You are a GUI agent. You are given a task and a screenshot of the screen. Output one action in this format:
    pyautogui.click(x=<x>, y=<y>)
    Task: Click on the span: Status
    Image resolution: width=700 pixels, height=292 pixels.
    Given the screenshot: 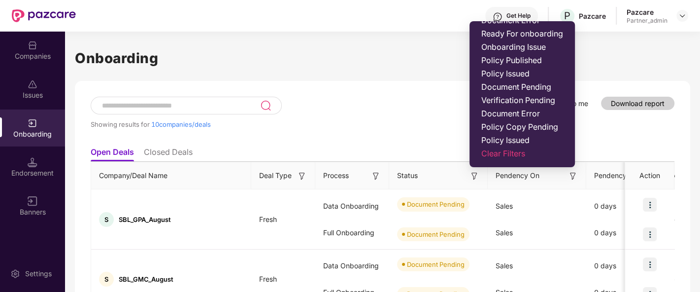 What is the action you would take?
    pyautogui.click(x=408, y=175)
    